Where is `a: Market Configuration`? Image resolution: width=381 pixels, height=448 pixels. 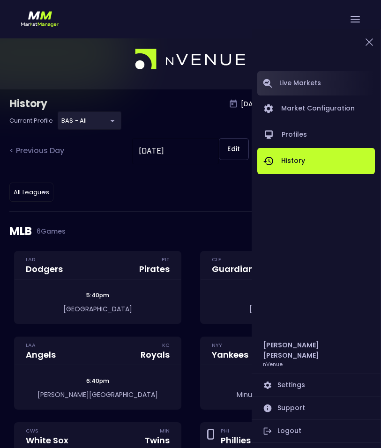
a: Market Configuration is located at coordinates (316, 109).